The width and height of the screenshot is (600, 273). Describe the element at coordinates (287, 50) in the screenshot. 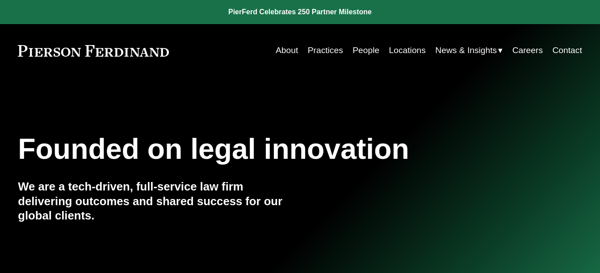

I see `a: About` at that location.